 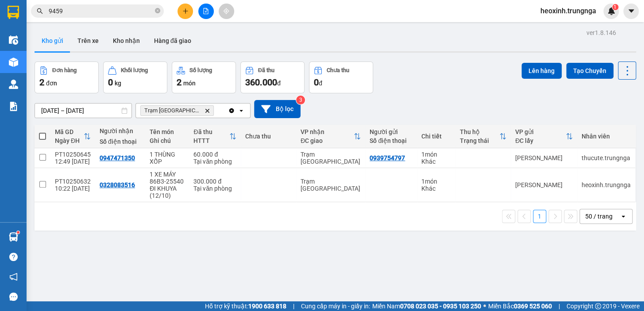 I want to click on strong: 0369 525 060, so click(x=533, y=306).